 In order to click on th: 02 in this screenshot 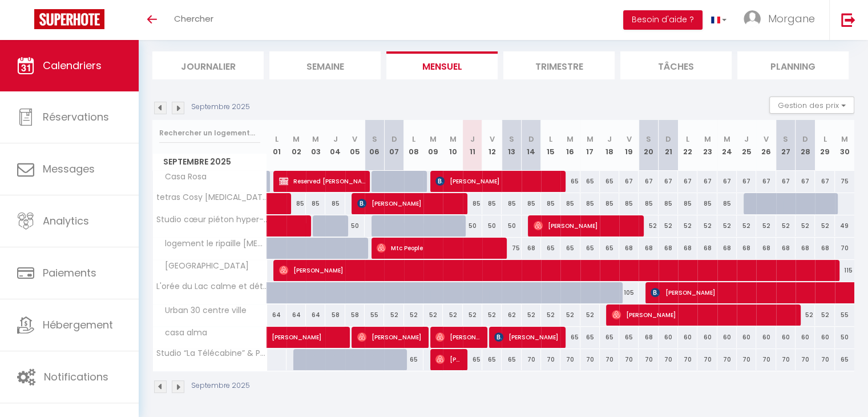, I will do `click(296, 145)`.